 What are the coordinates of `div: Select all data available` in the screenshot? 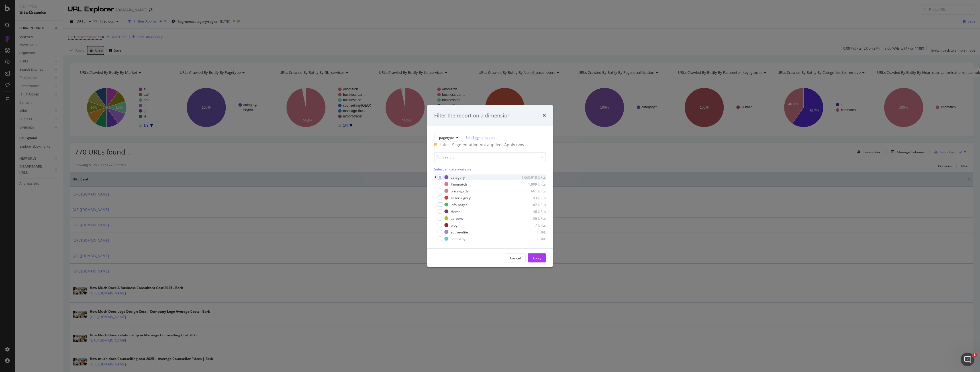 It's located at (490, 169).